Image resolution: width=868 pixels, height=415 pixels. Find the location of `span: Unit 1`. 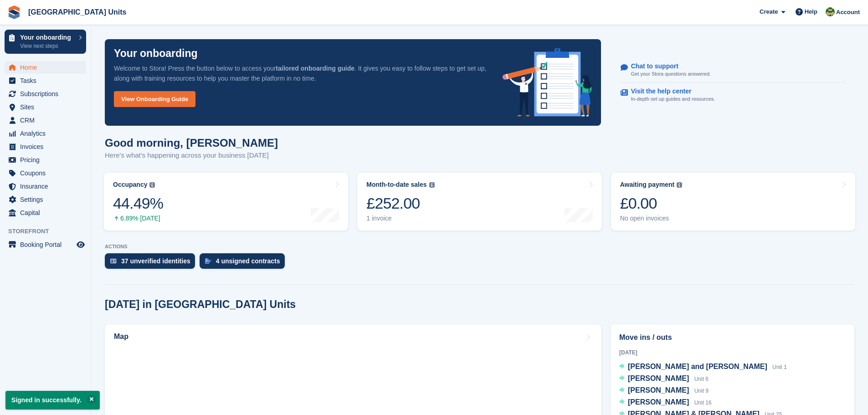

span: Unit 1 is located at coordinates (779, 368).